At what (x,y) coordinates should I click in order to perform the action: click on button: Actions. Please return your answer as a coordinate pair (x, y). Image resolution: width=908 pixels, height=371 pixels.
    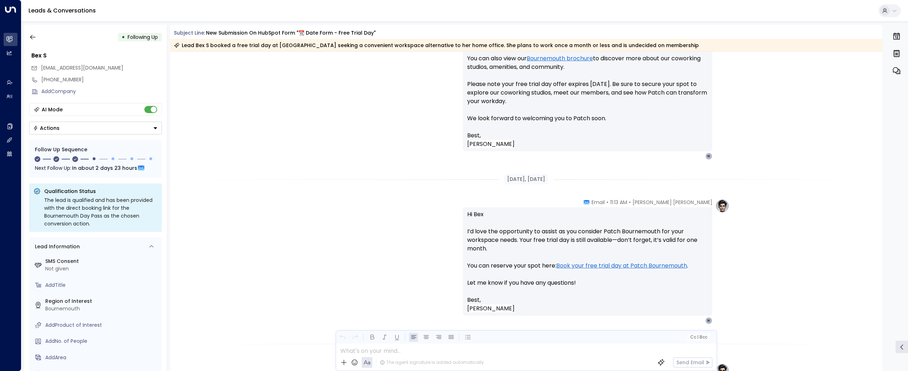
    Looking at the image, I should click on (96, 128).